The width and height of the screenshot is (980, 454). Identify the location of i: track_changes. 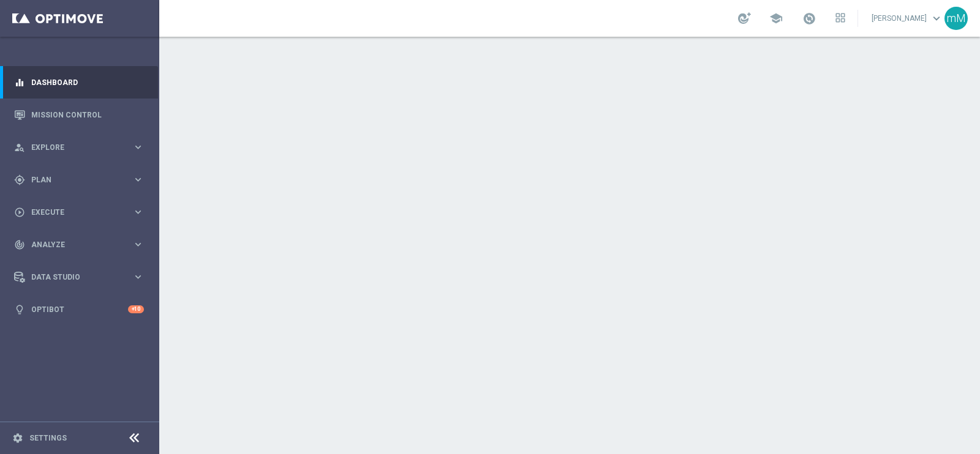
(20, 245).